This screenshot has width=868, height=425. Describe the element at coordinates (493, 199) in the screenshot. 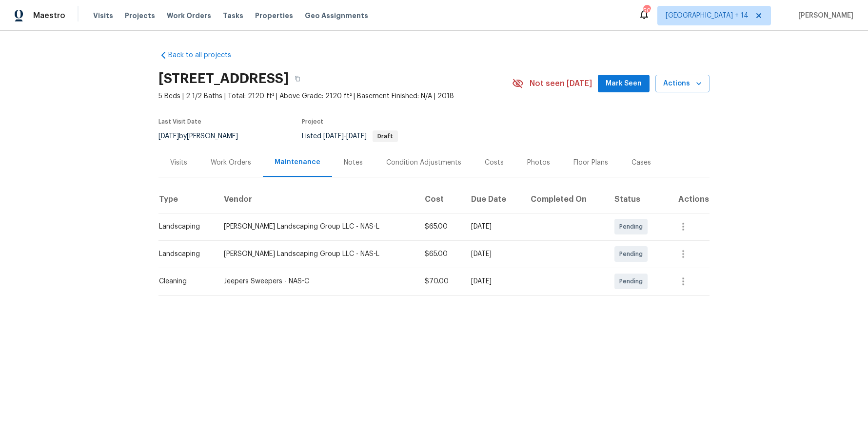

I see `th: Due Date` at that location.